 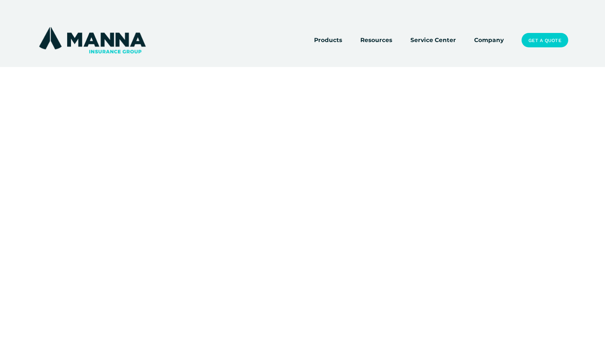 I want to click on span: Products, so click(x=328, y=40).